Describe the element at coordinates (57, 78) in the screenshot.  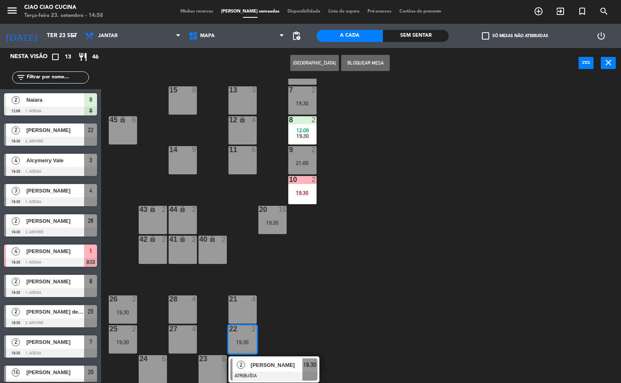
I see `input: Filtrar por nome...` at that location.